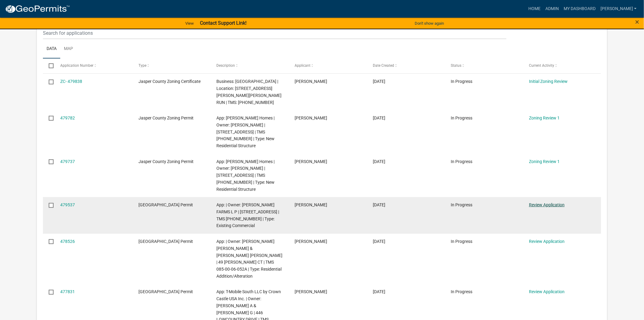 The image size is (644, 320). I want to click on span: Current Activity, so click(541, 65).